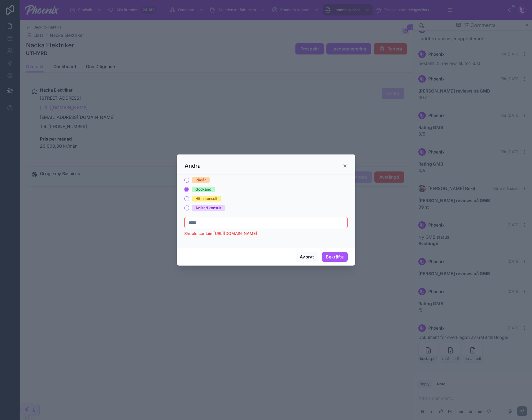 Image resolution: width=532 pixels, height=420 pixels. What do you see at coordinates (193, 166) in the screenshot?
I see `h3: Ändra` at bounding box center [193, 166].